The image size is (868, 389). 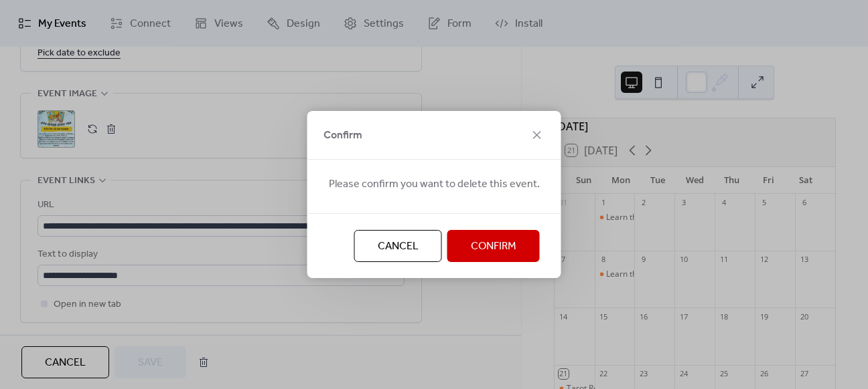 I want to click on button: Cancel, so click(x=398, y=246).